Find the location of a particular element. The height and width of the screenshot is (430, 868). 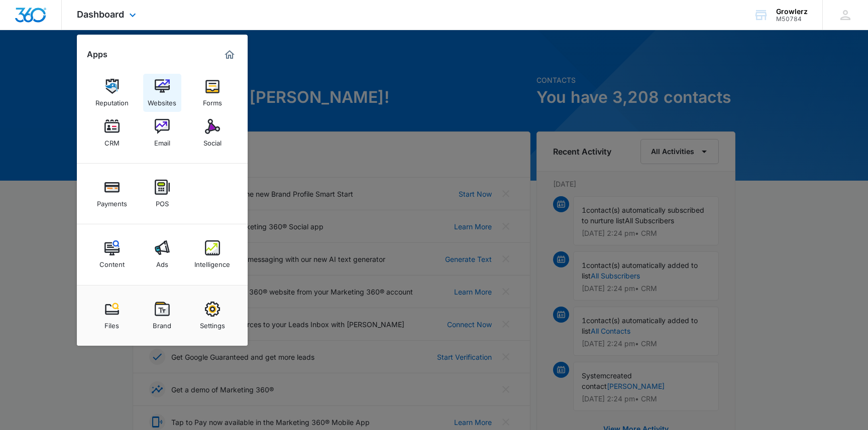

a: Forms is located at coordinates (212, 93).